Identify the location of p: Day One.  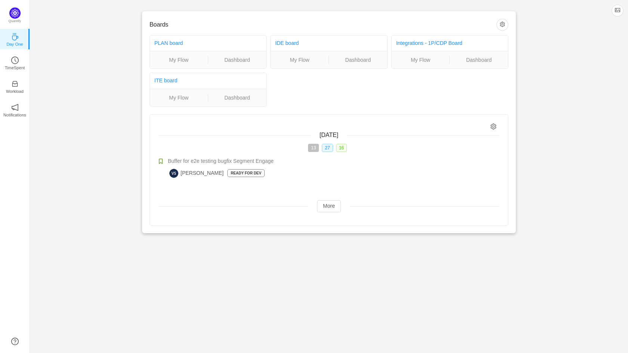
(15, 44).